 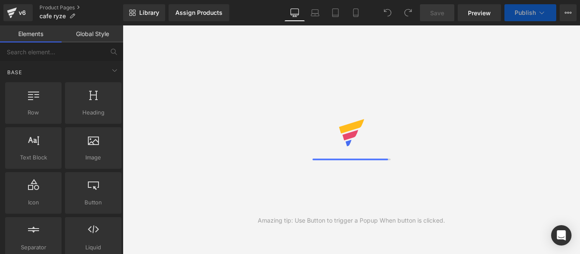 I want to click on span: Icon, so click(x=33, y=202).